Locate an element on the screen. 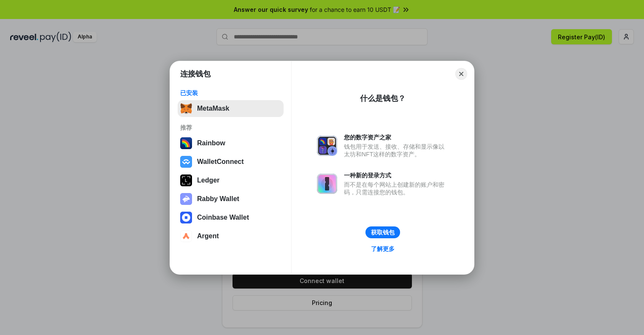  div: Argent is located at coordinates (208, 236).